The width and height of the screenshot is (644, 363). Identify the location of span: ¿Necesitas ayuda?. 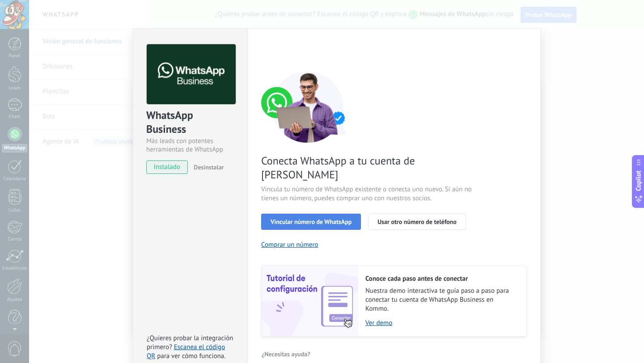
(286, 354).